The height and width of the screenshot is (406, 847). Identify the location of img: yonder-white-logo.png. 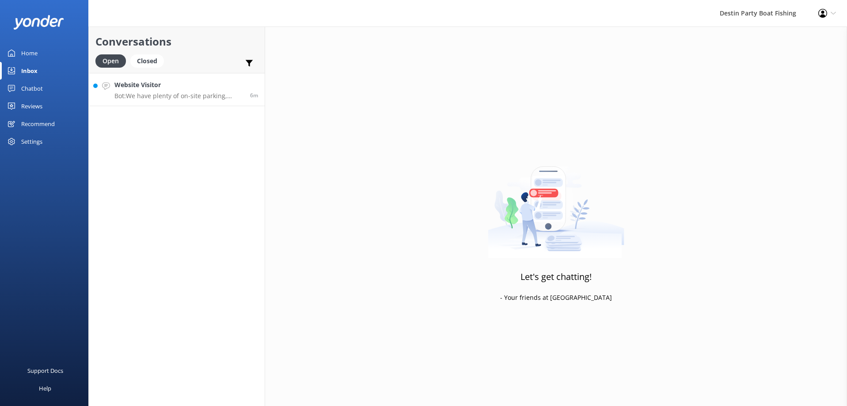
(38, 22).